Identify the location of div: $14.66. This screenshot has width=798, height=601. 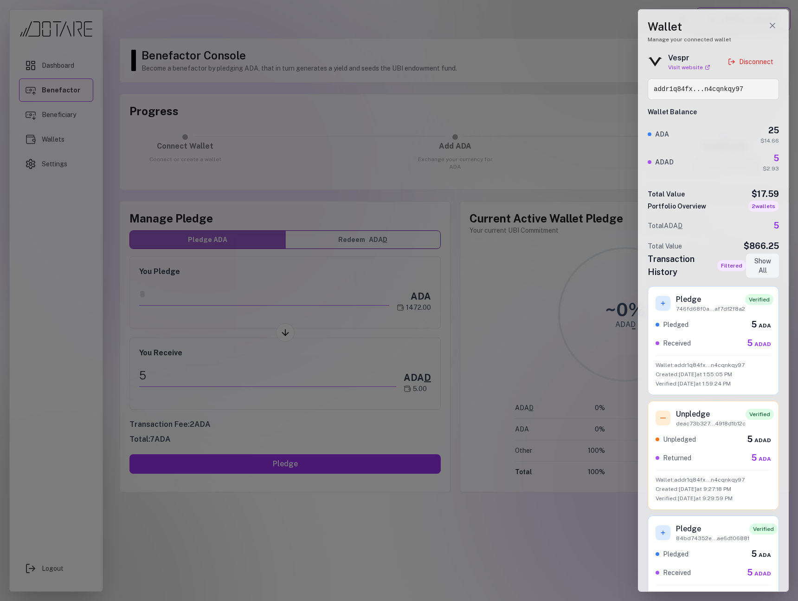
(770, 141).